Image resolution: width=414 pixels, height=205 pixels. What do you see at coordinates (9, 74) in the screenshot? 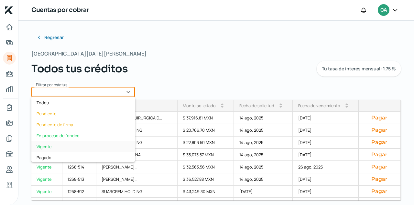
I see `a: Pago a proveedores` at bounding box center [9, 74].